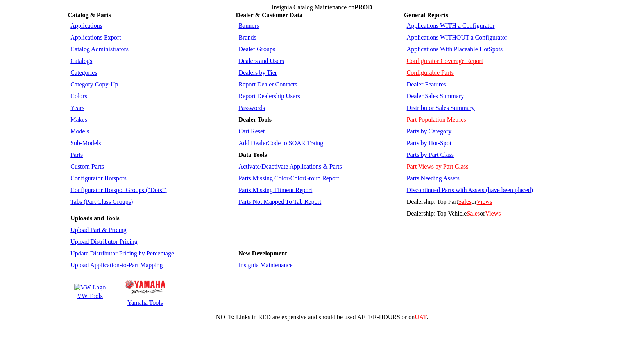 This screenshot has height=356, width=644. I want to click on a: Activate/Deactivate Applications & Parts, so click(290, 166).